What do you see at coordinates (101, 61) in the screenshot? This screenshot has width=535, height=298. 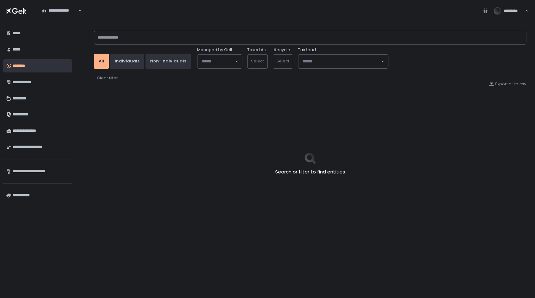 I see `div: All` at bounding box center [101, 61].